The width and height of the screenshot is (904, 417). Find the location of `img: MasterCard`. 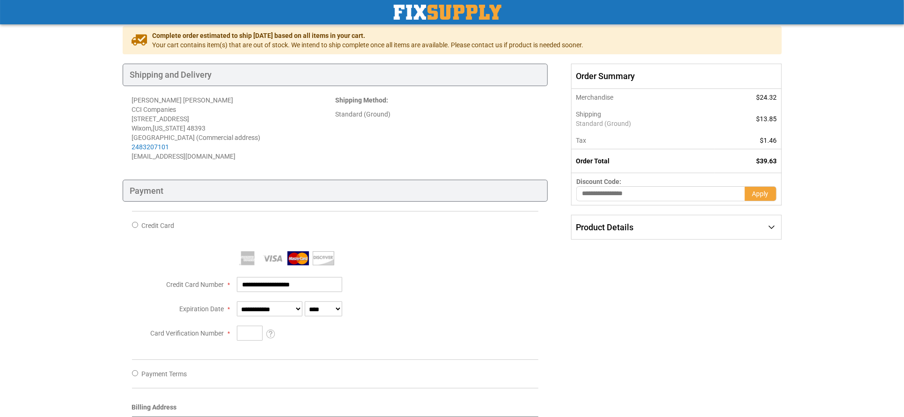

img: MasterCard is located at coordinates (298, 258).